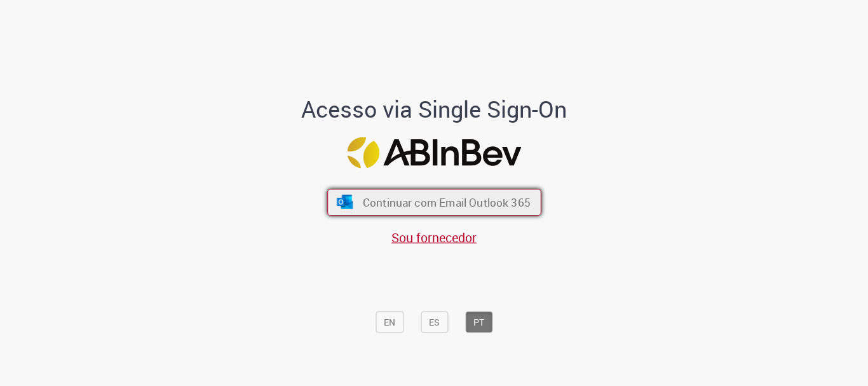 This screenshot has height=386, width=868. Describe the element at coordinates (345, 202) in the screenshot. I see `img: ícone Azure/Microsoft 360` at that location.